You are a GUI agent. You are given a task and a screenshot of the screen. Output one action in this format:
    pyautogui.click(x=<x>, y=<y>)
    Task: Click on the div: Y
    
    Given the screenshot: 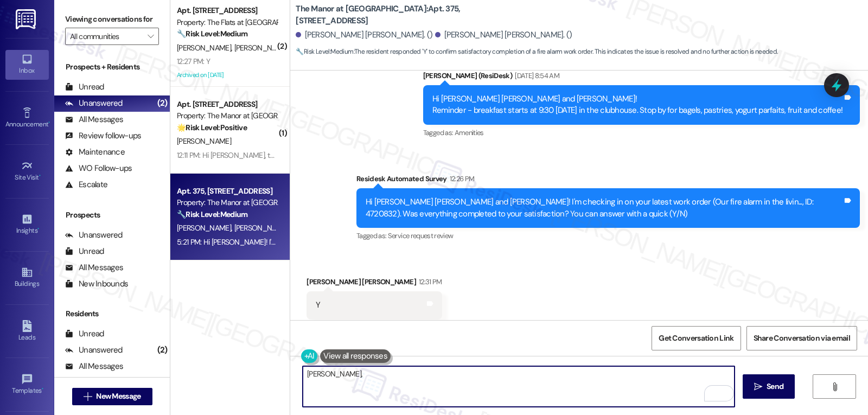 What is the action you would take?
    pyautogui.click(x=318, y=305)
    